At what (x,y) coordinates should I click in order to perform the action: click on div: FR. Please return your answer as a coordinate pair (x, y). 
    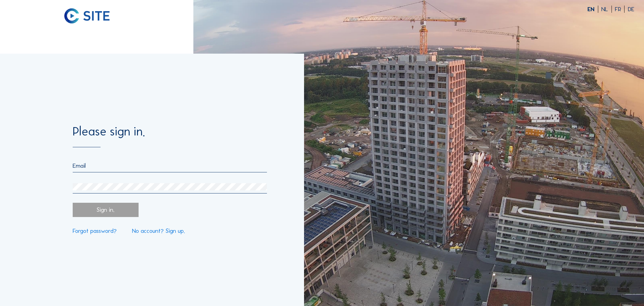
    Looking at the image, I should click on (620, 9).